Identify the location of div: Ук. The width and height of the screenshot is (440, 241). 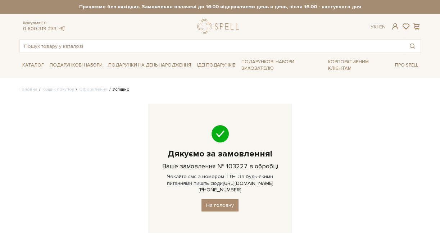
(378, 27).